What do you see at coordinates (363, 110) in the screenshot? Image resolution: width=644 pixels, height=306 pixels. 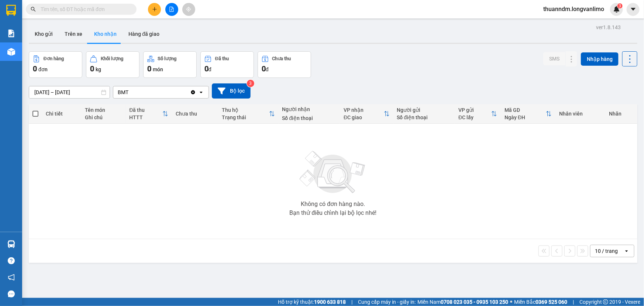 I see `div: VP nhận` at bounding box center [363, 110].